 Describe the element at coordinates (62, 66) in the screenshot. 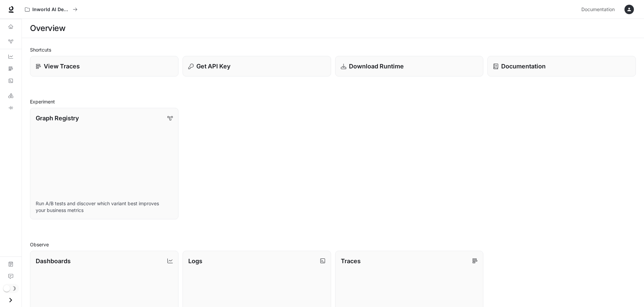

I see `p: View Traces` at that location.